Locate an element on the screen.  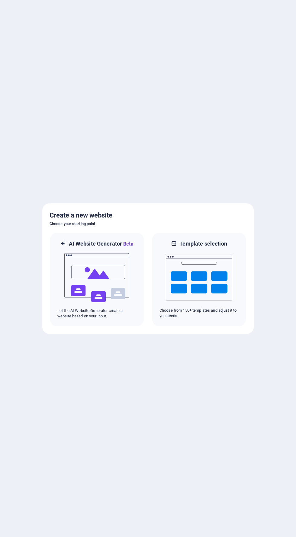
h5: Create a new website is located at coordinates (148, 215).